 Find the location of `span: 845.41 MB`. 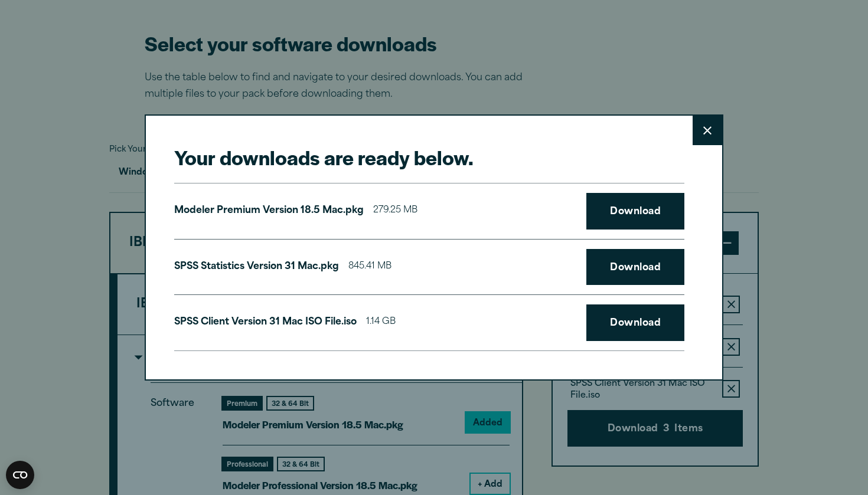

span: 845.41 MB is located at coordinates (370, 266).